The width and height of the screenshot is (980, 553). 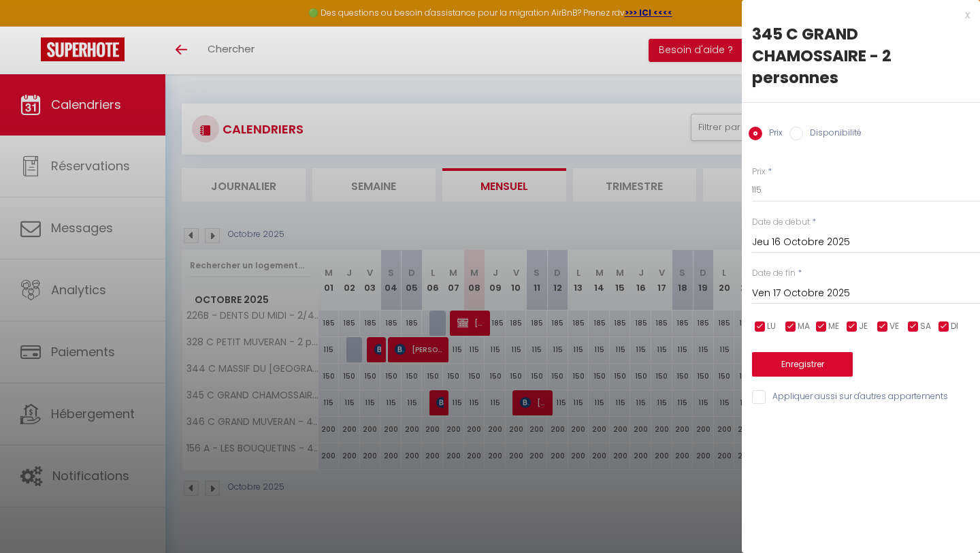 I want to click on span: VE, so click(x=894, y=326).